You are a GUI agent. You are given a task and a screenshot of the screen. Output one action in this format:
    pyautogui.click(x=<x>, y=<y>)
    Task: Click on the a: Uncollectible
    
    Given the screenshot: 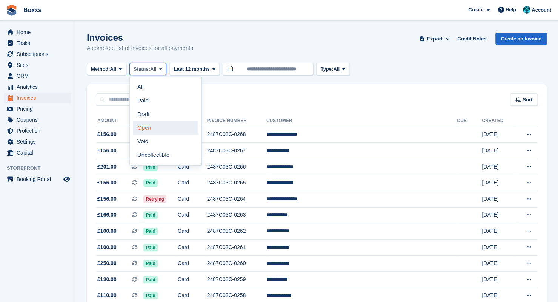 What is the action you would take?
    pyautogui.click(x=166, y=155)
    